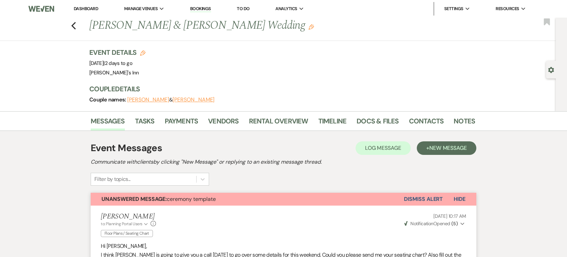 The width and height of the screenshot is (567, 257). Describe the element at coordinates (431, 224) in the screenshot. I see `span: Opened` at that location.